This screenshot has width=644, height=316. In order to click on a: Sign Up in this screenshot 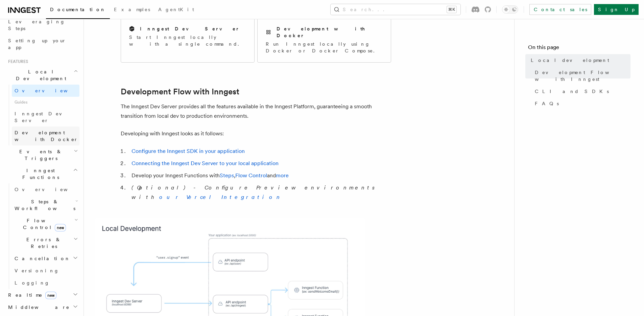, I will do `click(616, 9)`.